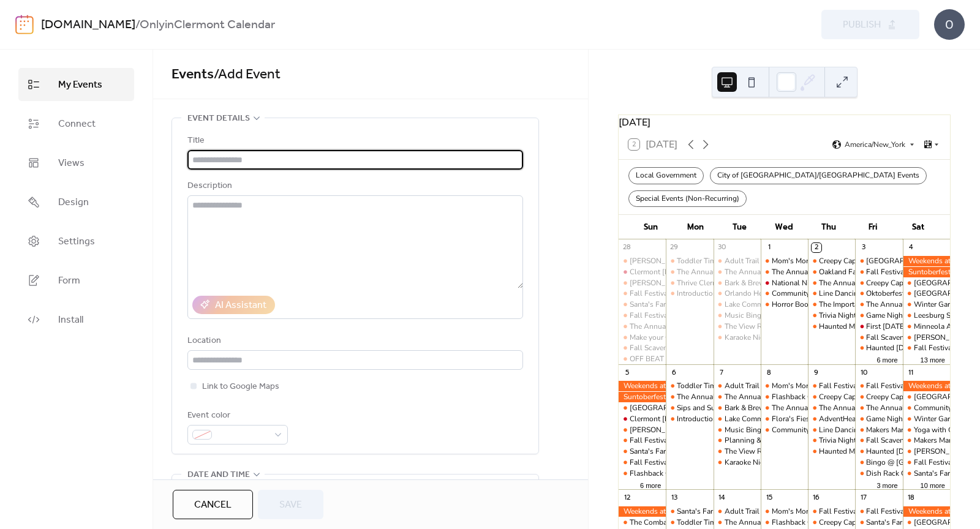  Describe the element at coordinates (642, 397) in the screenshot. I see `div: Suntoberfest 2025` at that location.